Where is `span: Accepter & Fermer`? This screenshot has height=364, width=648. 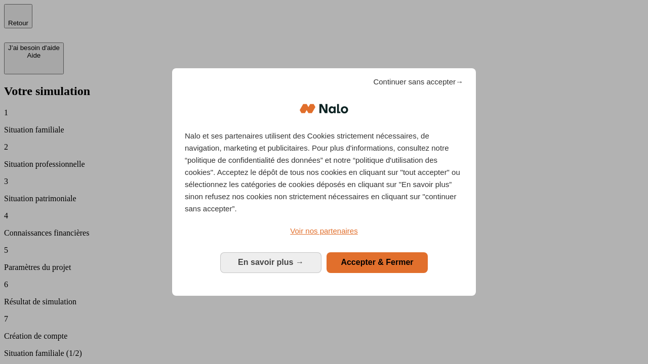
span: Accepter & Fermer is located at coordinates (377, 262).